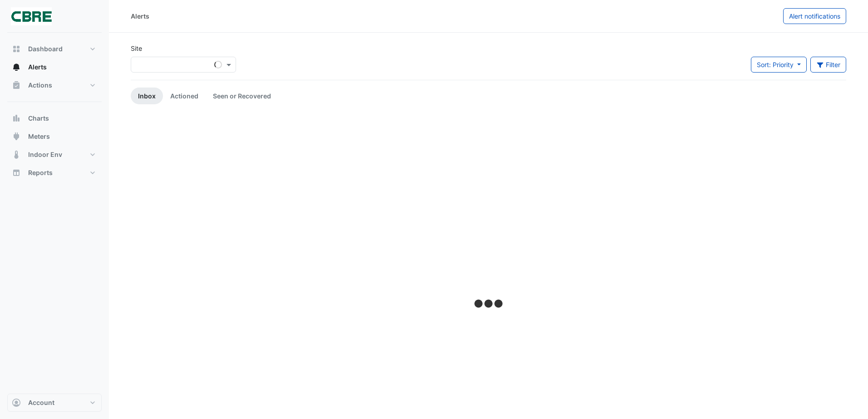 The image size is (868, 419). I want to click on button: Indoor Env, so click(55, 154).